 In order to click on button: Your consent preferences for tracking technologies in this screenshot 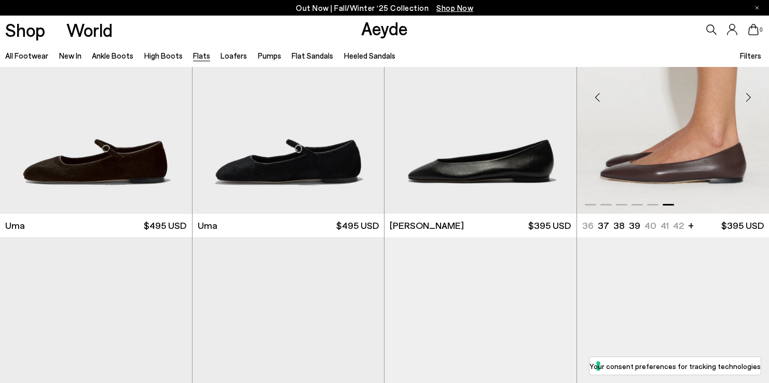, I will do `click(675, 366)`.